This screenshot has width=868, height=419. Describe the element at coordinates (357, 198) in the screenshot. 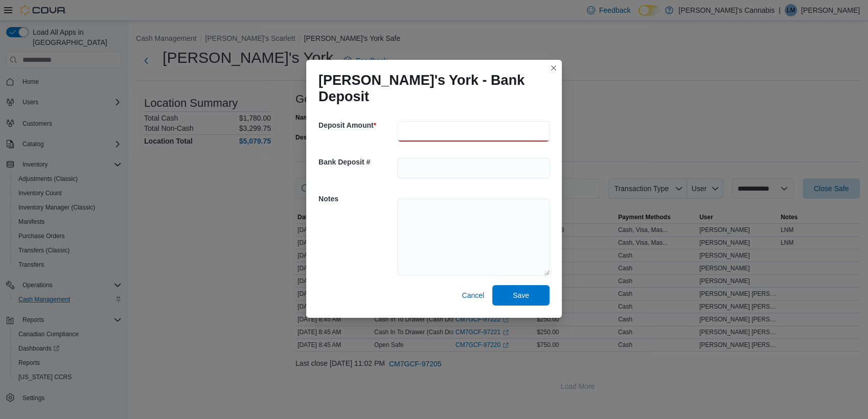

I see `h5: Notes` at that location.